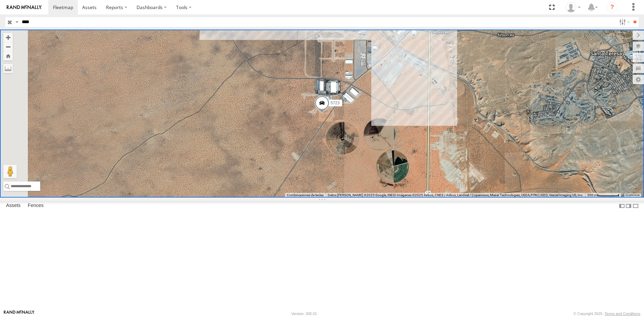  What do you see at coordinates (628, 206) in the screenshot?
I see `label: Dock Summary Table to the Right` at bounding box center [628, 206].